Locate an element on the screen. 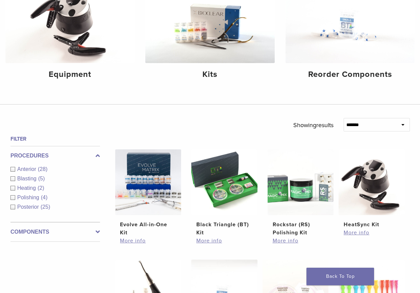 The width and height of the screenshot is (420, 293). h4: Filter is located at coordinates (55, 139).